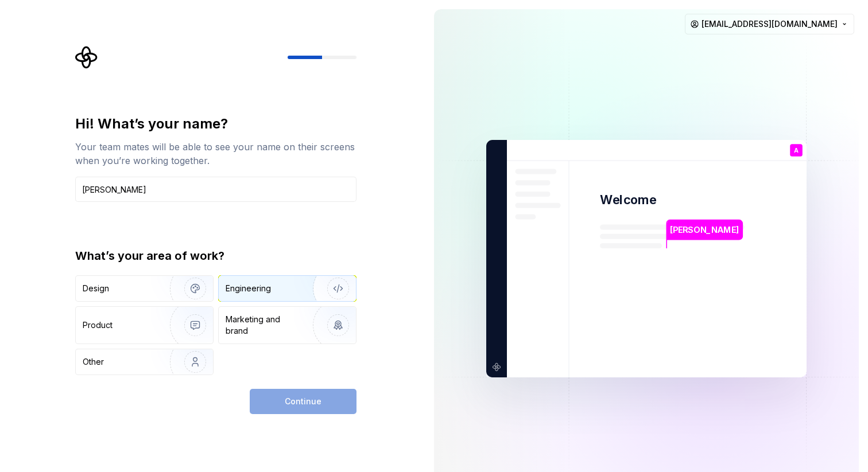  I want to click on div: Hi! What’s your name?, so click(216, 124).